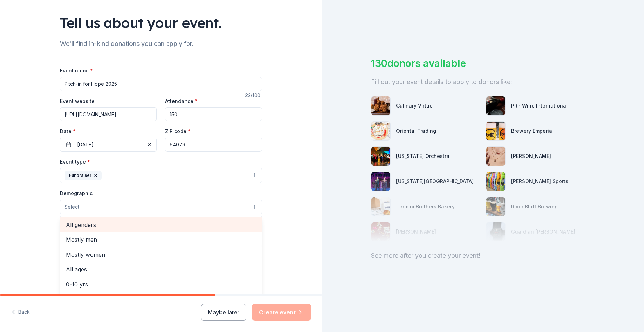 This screenshot has width=644, height=332. I want to click on span: Mostly men, so click(161, 239).